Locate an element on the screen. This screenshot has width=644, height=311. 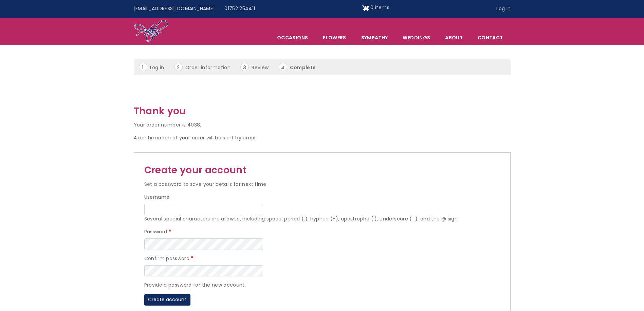
p: Your order number is 4038. is located at coordinates (322, 125).